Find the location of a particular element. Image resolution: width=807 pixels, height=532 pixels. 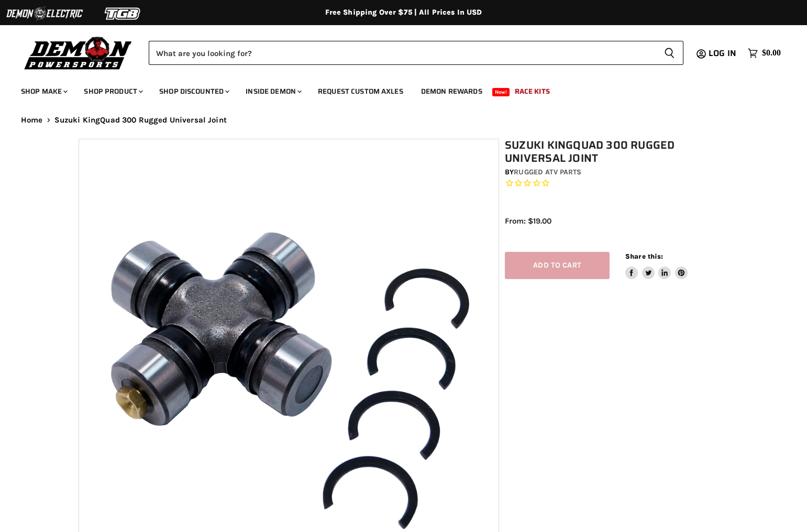

button: Search is located at coordinates (669, 53).